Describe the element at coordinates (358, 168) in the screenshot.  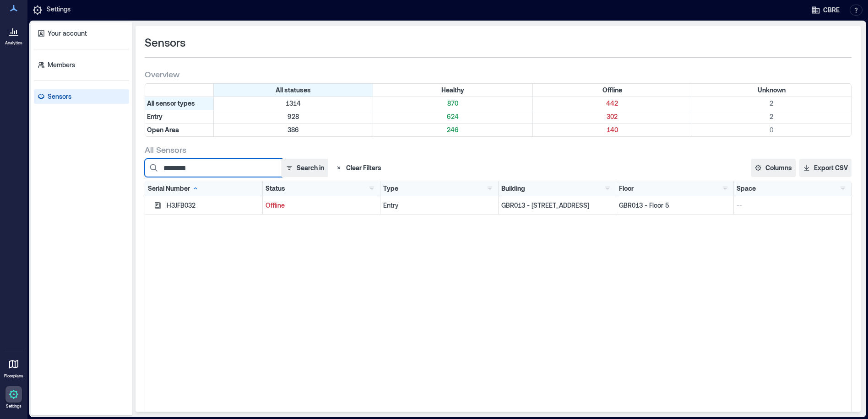
I see `button: Clear Filters` at that location.